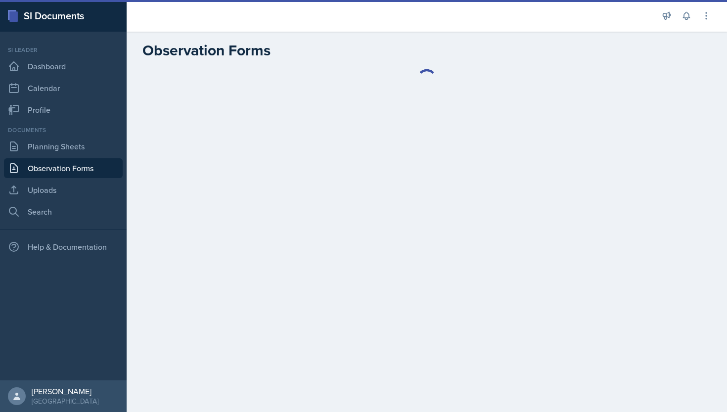 This screenshot has width=727, height=412. I want to click on a: Planning Sheets, so click(63, 146).